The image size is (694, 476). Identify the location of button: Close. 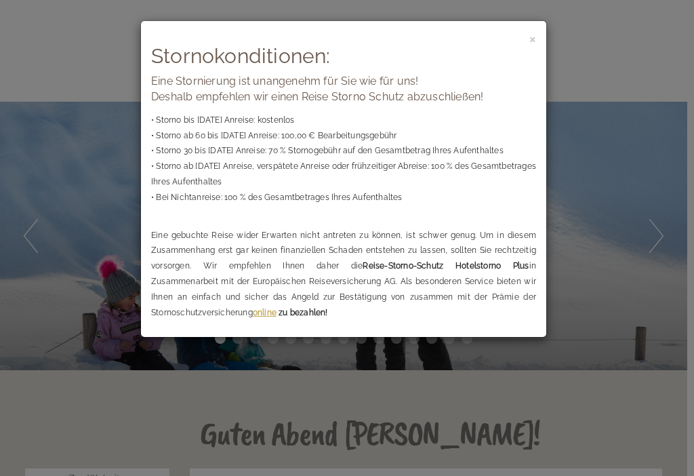
(533, 38).